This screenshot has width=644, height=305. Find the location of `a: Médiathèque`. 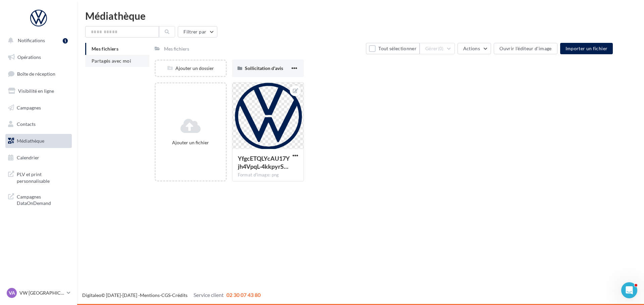

a: Médiathèque is located at coordinates (38, 141).